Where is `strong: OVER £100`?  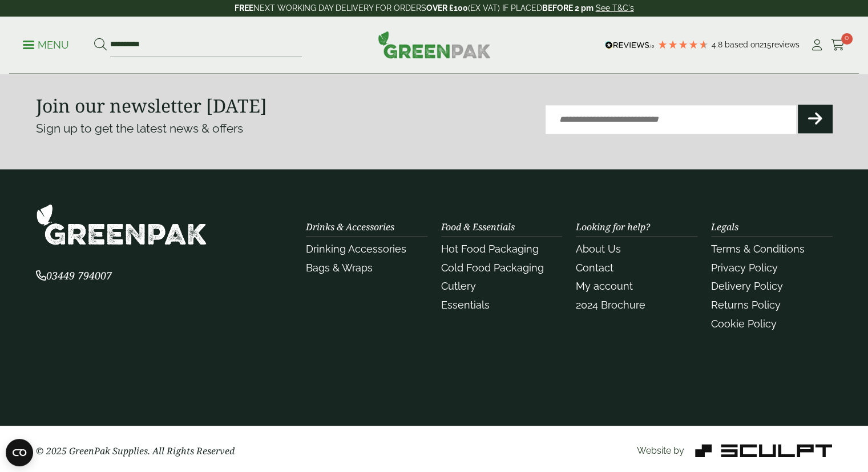 strong: OVER £100 is located at coordinates (447, 8).